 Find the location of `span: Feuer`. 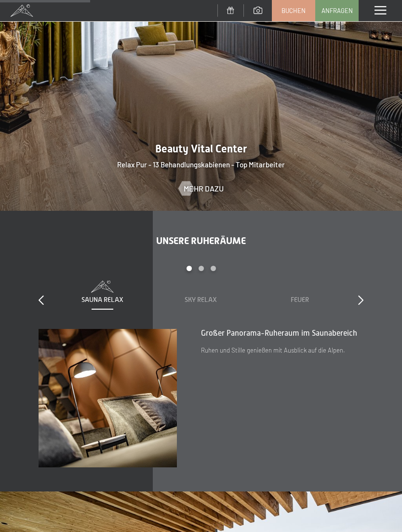

span: Feuer is located at coordinates (300, 300).